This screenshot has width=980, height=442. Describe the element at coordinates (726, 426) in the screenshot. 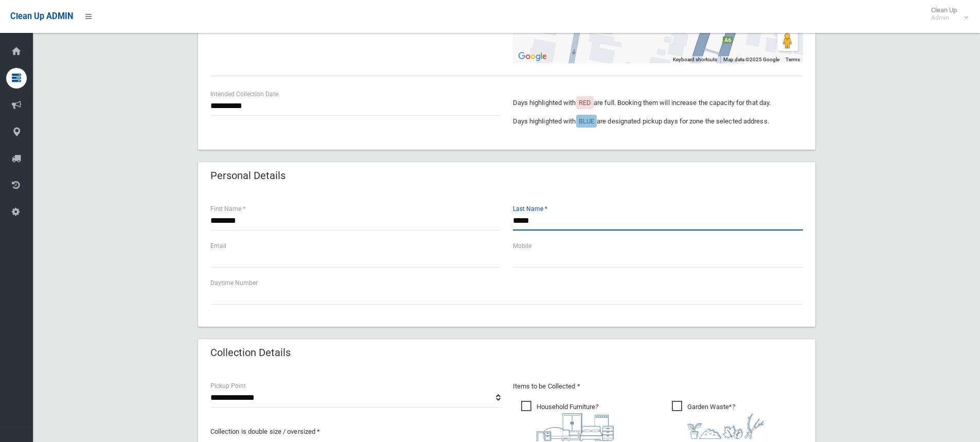

I see `img: 4fd8a5c772b2c999c83690221e5242e0.png` at that location.